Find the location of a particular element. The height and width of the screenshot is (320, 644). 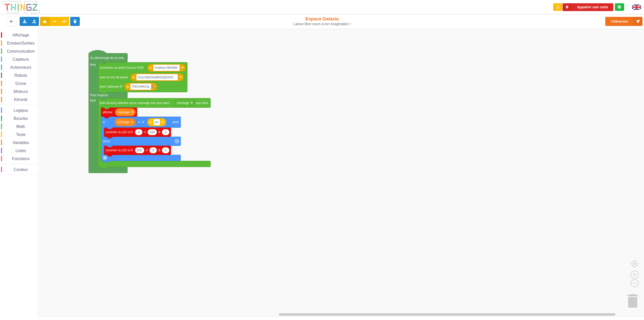

span: Moteurs is located at coordinates (21, 91).